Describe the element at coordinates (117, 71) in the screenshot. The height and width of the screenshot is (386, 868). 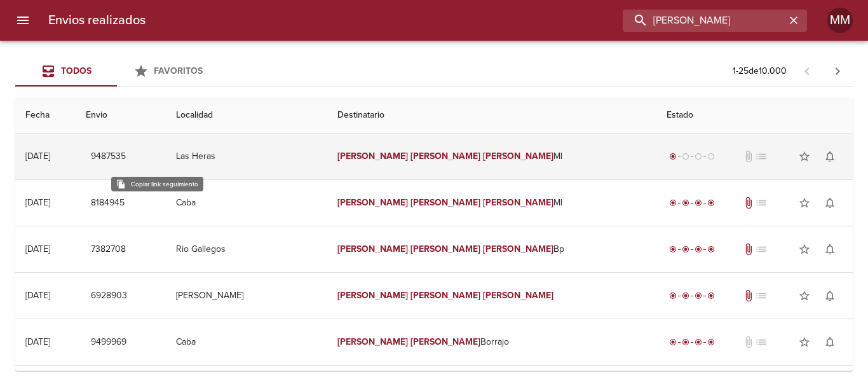
I see `div: Tabs Envios` at that location.